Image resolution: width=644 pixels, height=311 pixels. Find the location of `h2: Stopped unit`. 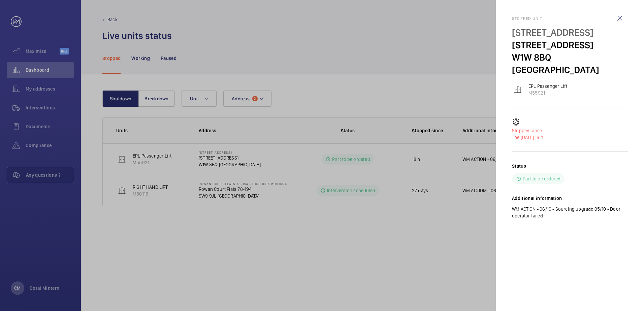

h2: Stopped unit is located at coordinates (570, 19).